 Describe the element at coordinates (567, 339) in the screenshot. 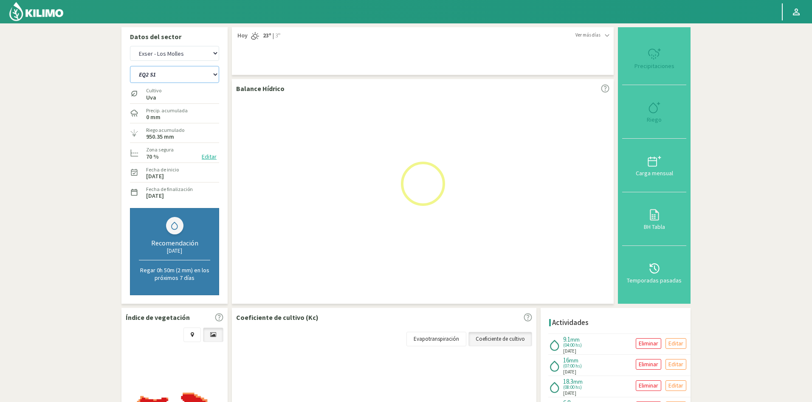

I see `span: 9.1` at that location.